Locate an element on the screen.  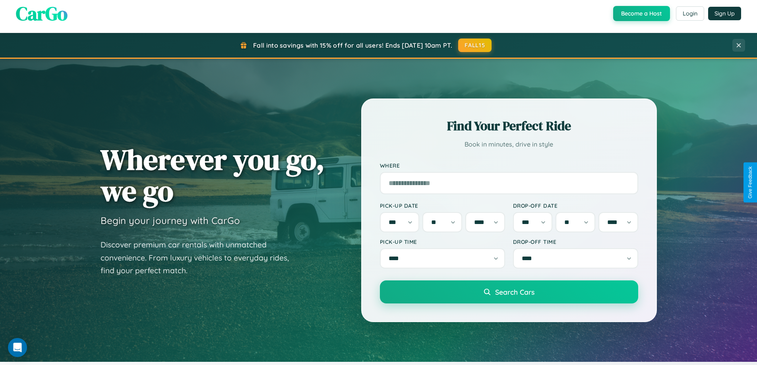
label: Where is located at coordinates (509, 165).